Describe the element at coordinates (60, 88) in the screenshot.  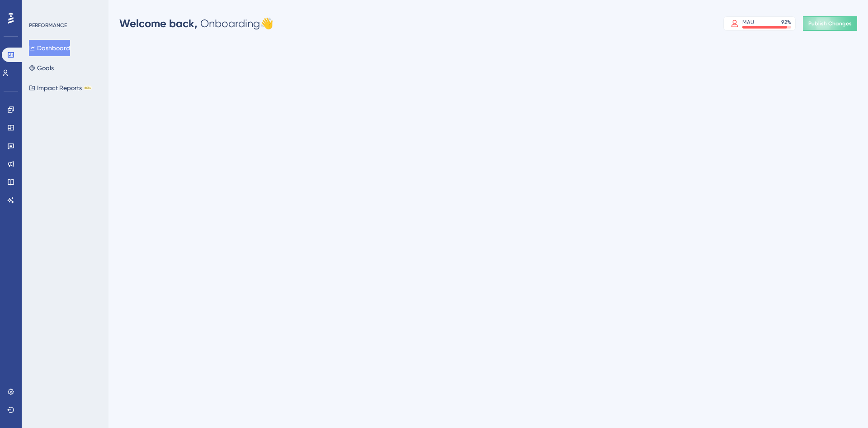
I see `button: Impact ReportsBETA` at that location.